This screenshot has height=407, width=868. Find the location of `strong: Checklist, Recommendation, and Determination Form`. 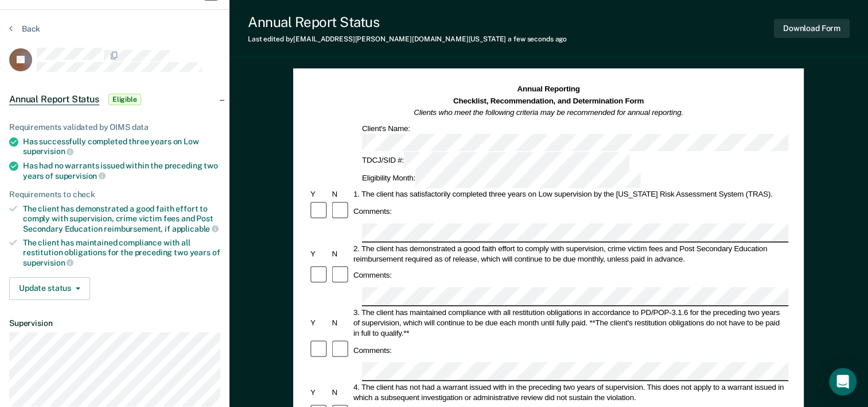

strong: Checklist, Recommendation, and Determination Form is located at coordinates (549, 101).